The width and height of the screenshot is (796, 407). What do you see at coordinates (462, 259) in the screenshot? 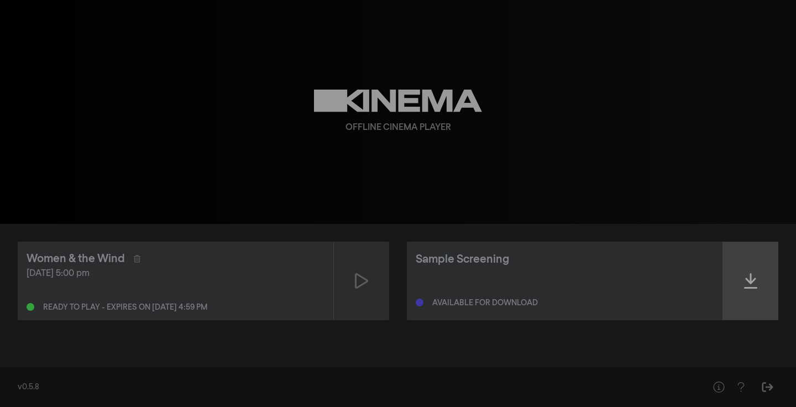
I see `div: Sample Screening` at bounding box center [462, 259].